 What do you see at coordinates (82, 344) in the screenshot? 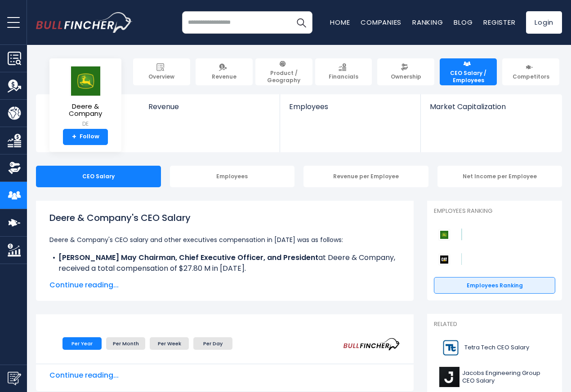
I see `li: Per Year` at bounding box center [82, 344].